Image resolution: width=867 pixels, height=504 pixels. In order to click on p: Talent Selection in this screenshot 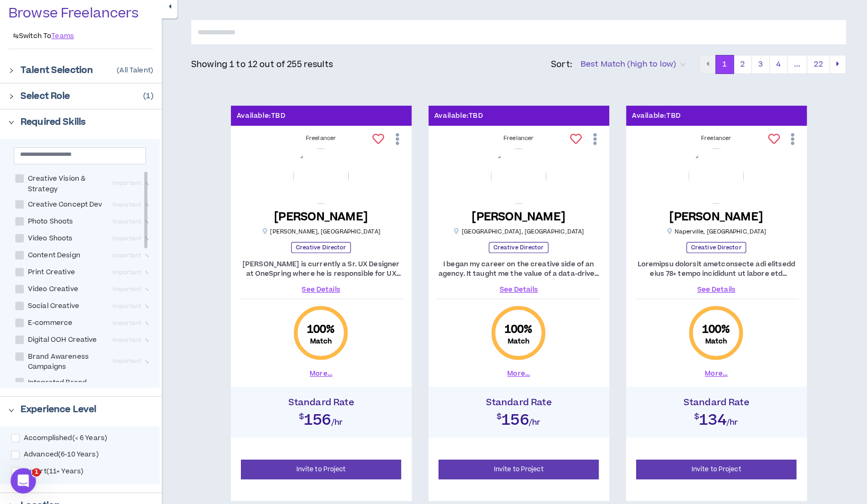, I will do `click(56, 70)`.